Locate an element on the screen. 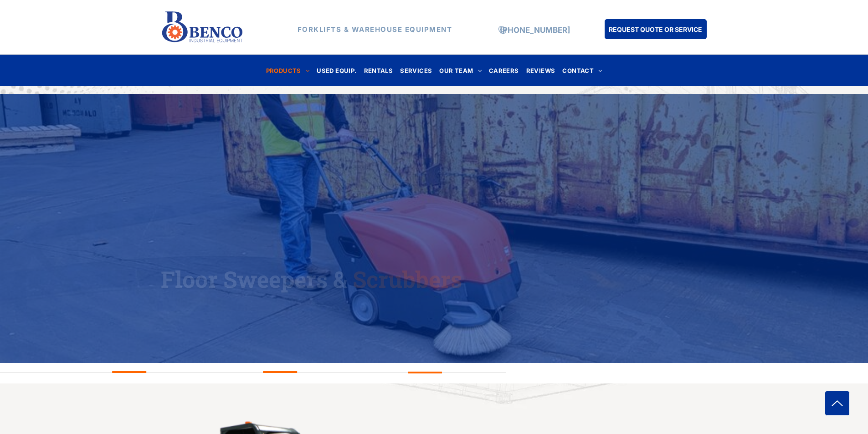 The image size is (868, 434). span: REQUEST QUOTE OR SERVICE is located at coordinates (655, 29).